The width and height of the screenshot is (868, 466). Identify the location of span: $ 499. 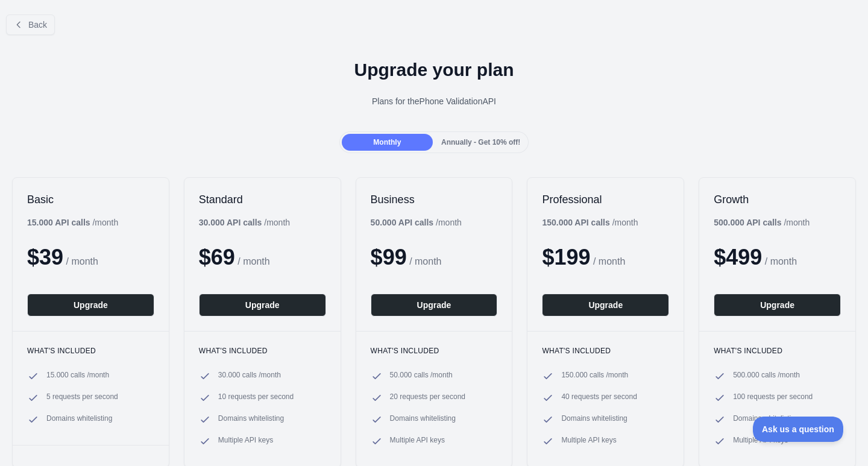
(738, 256).